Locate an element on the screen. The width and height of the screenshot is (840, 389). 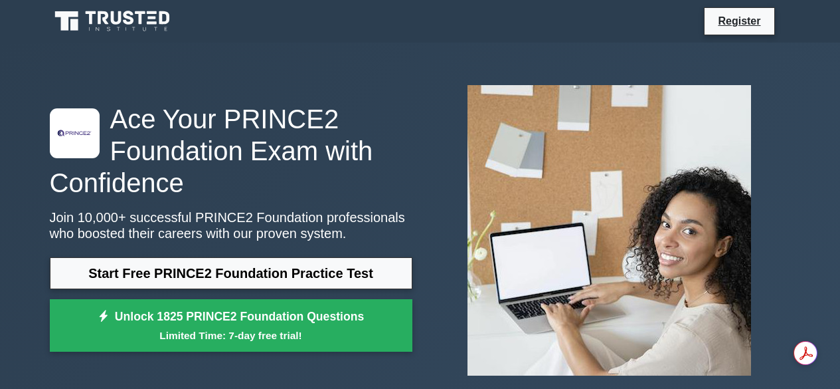
a: Register is located at coordinates (739, 21).